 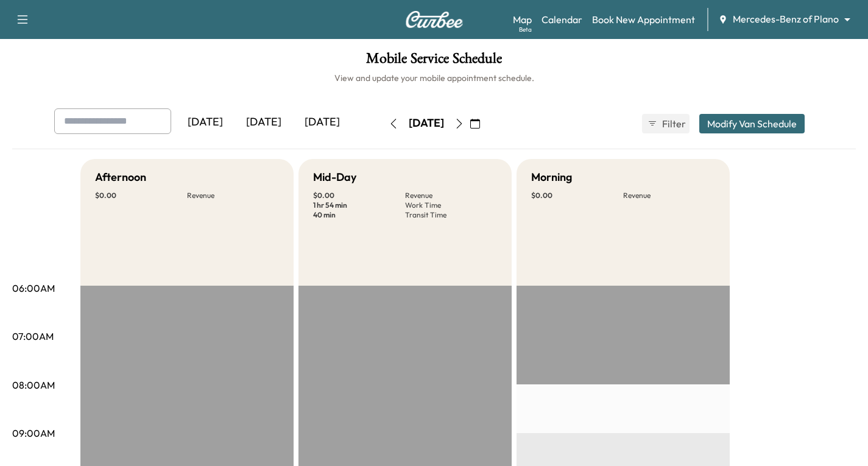 I want to click on p: 40 min, so click(x=359, y=215).